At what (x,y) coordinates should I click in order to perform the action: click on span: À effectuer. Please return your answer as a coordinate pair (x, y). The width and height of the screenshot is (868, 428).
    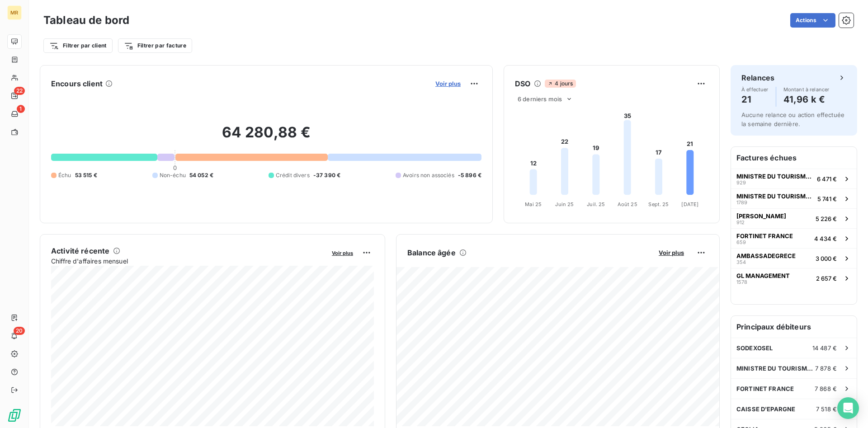
    Looking at the image, I should click on (755, 89).